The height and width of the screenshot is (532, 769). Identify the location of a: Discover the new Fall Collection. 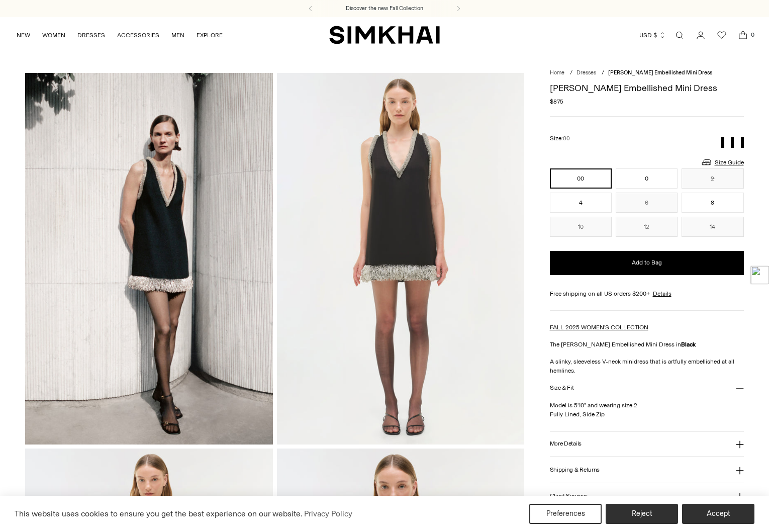
(384, 9).